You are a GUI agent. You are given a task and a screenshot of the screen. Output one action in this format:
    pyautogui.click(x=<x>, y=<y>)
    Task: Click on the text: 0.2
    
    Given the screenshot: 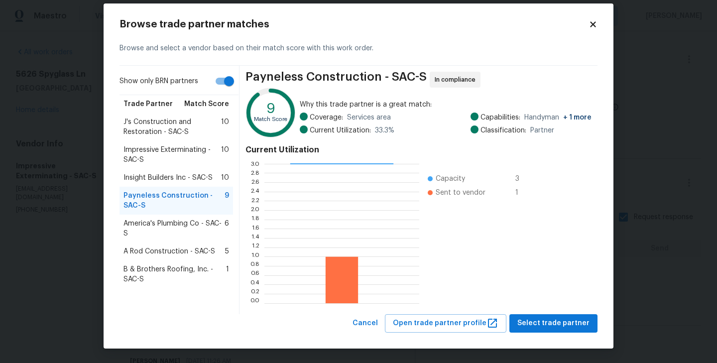 What is the action you would take?
    pyautogui.click(x=255, y=294)
    